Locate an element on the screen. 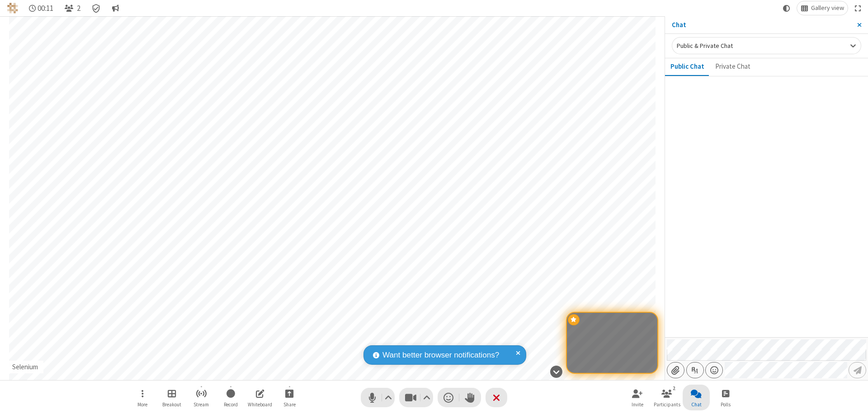  button: Audio settings is located at coordinates (388, 398).